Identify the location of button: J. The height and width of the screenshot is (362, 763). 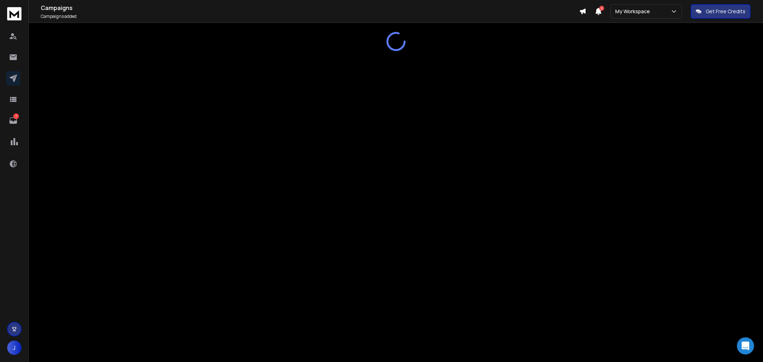
(14, 348).